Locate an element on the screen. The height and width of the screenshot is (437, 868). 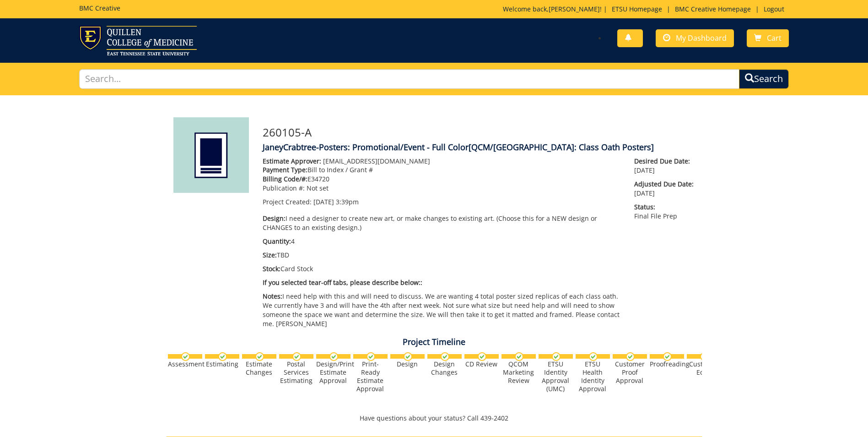
span: Desired Due Date: is located at coordinates (664, 161).